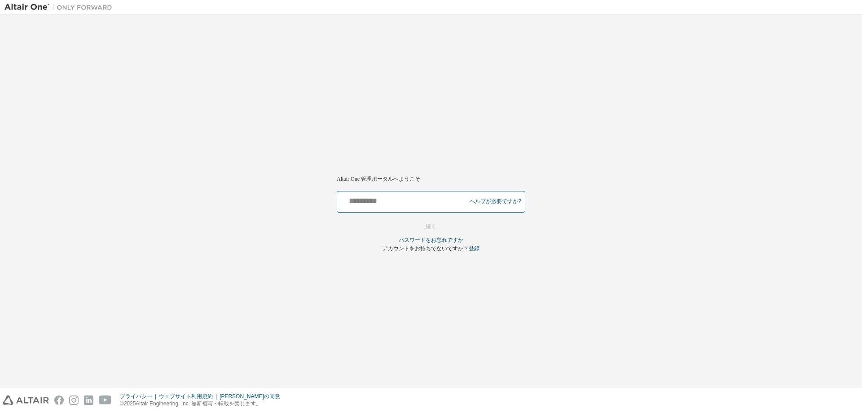  I want to click on font: 2025, so click(130, 403).